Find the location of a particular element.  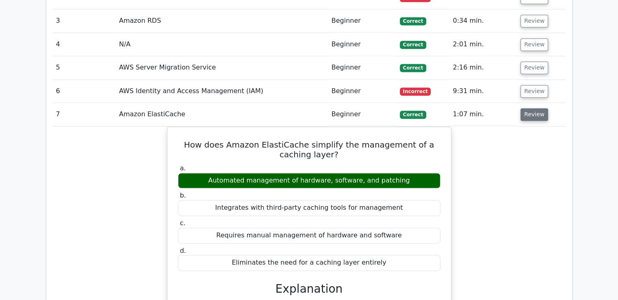

td: Amazon ElastiCache is located at coordinates (222, 114).